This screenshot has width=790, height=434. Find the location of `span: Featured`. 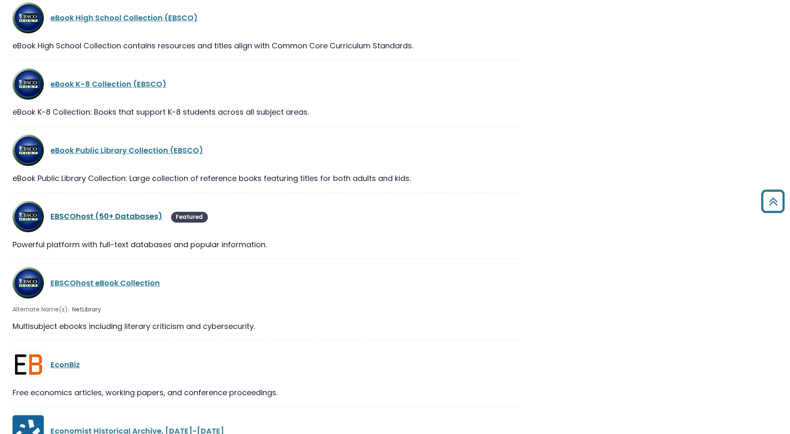

span: Featured is located at coordinates (189, 217).